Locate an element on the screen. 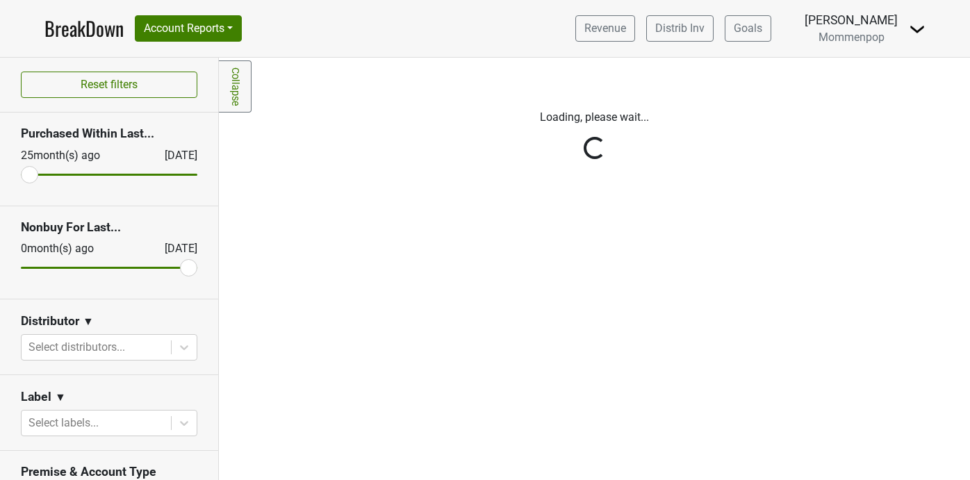 The height and width of the screenshot is (480, 970). button: Account Reports is located at coordinates (188, 28).